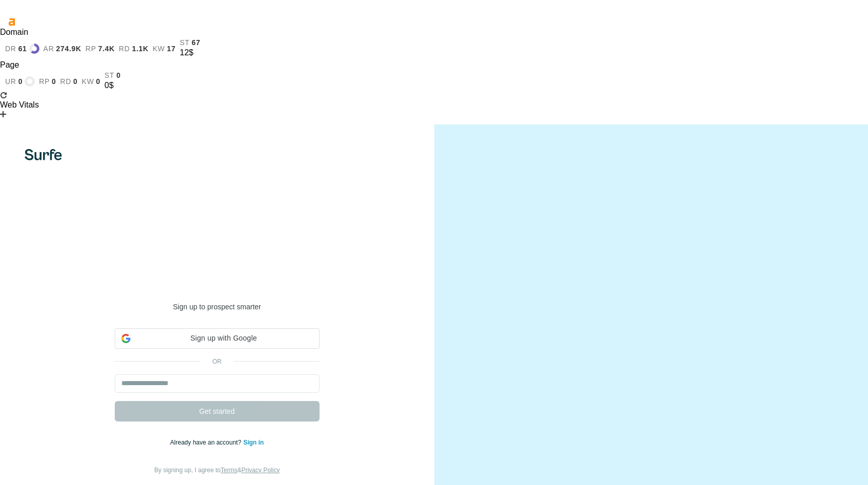 The width and height of the screenshot is (868, 485). What do you see at coordinates (134, 49) in the screenshot?
I see `a: rd1.1K` at bounding box center [134, 49].